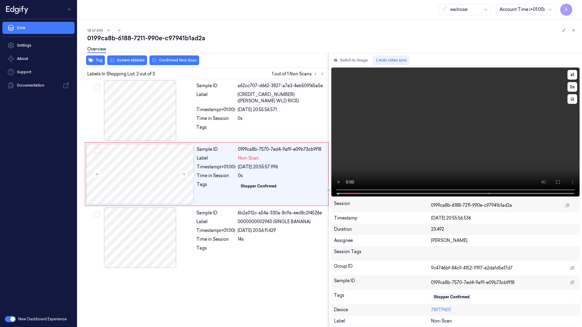 Image resolution: width=582 pixels, height=327 pixels. Describe the element at coordinates (472, 283) in the screenshot. I see `span: 0199ca8b-7570-7ed4-9af9-e09b73cb9f18` at that location.